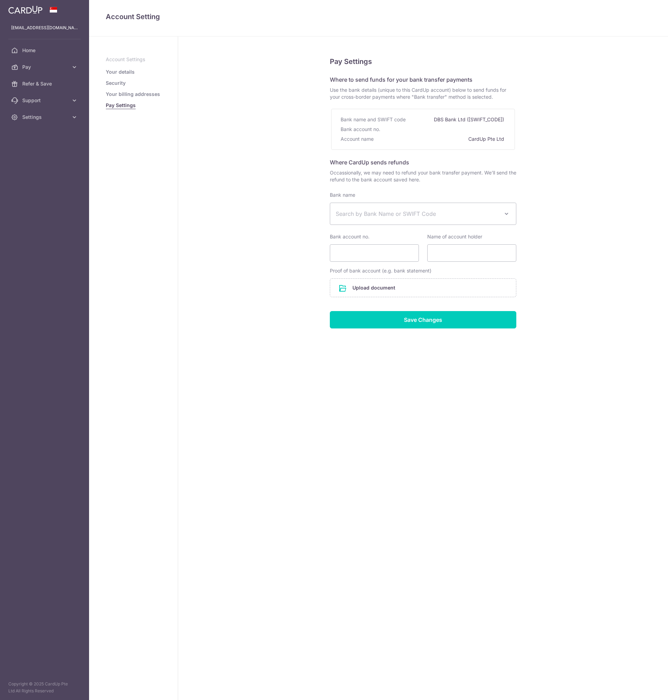 The image size is (668, 700). I want to click on div: Account name, so click(357, 139).